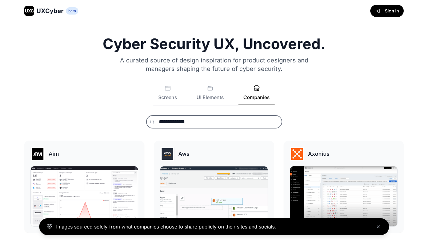  What do you see at coordinates (167, 154) in the screenshot?
I see `img: Aws logo` at bounding box center [167, 154].